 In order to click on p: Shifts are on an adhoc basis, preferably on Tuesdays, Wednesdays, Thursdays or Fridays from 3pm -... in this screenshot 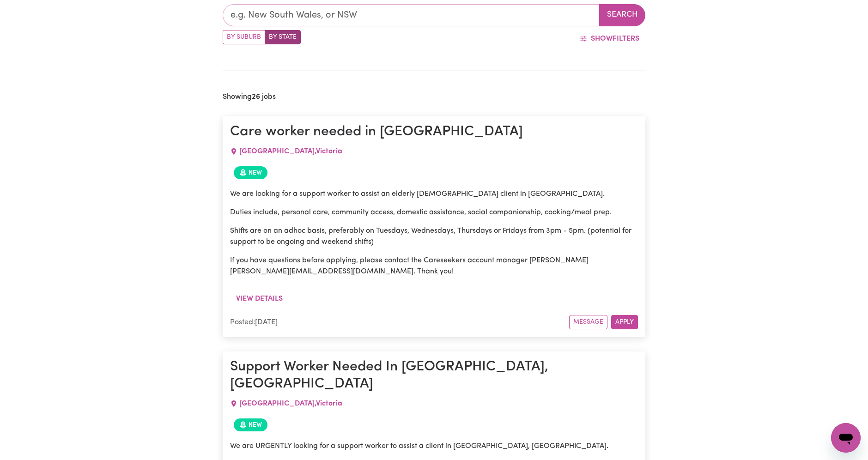, I will do `click(434, 237)`.